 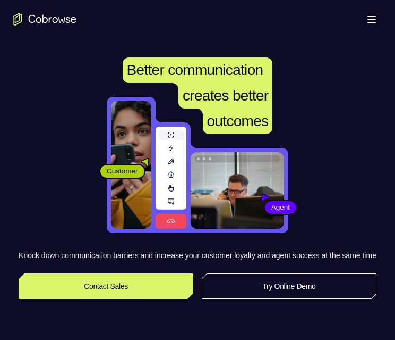 What do you see at coordinates (195, 70) in the screenshot?
I see `span: Better communication` at bounding box center [195, 70].